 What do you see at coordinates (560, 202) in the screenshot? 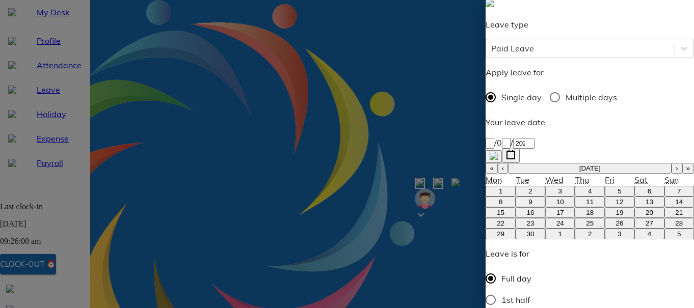
I see `abbr: 10 September 2025` at bounding box center [560, 202].